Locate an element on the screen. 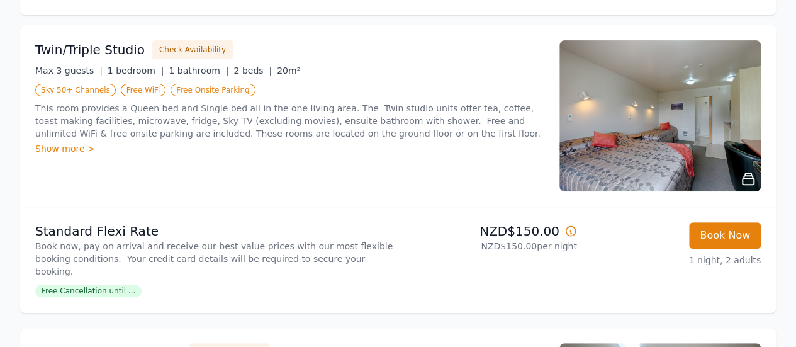 This screenshot has width=796, height=347. span: Sky 50+ Channels is located at coordinates (76, 90).